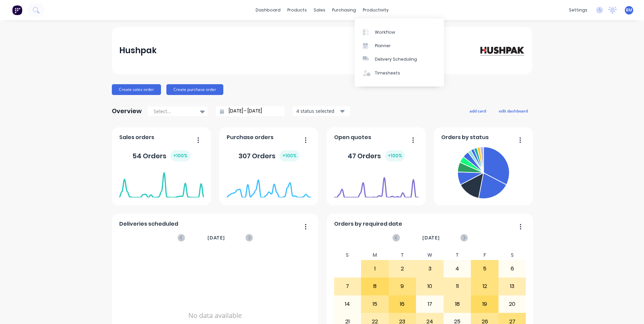 The width and height of the screenshot is (644, 324). Describe the element at coordinates (321, 111) in the screenshot. I see `button: 4 status selected` at that location.